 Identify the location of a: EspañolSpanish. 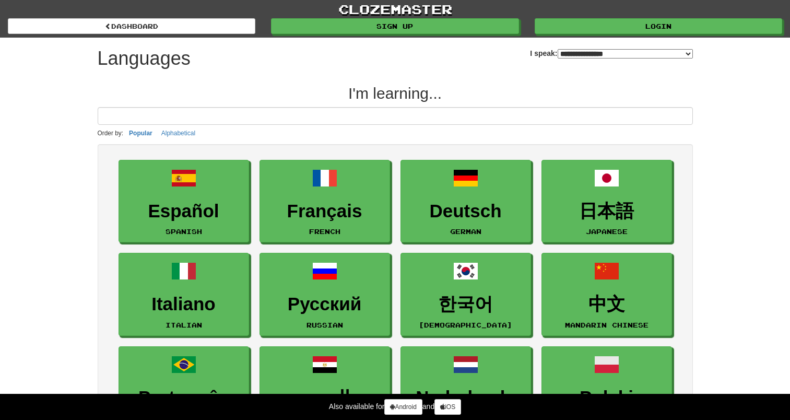
(184, 201).